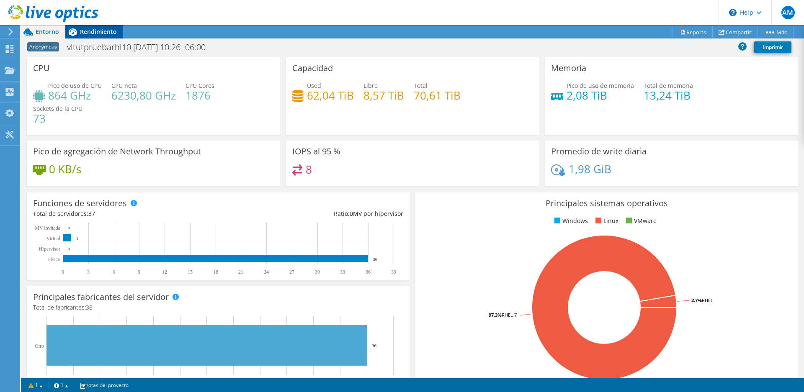  I want to click on div: Total de servidores:, so click(126, 214).